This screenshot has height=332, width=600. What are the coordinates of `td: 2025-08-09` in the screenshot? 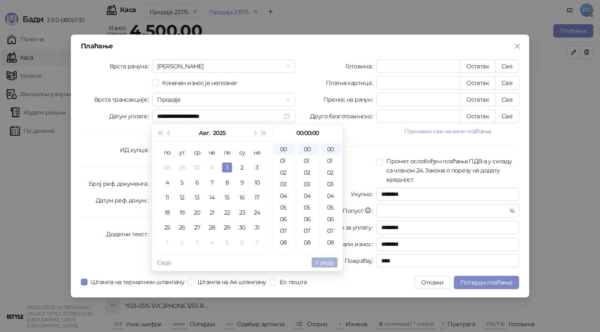 It's located at (242, 182).